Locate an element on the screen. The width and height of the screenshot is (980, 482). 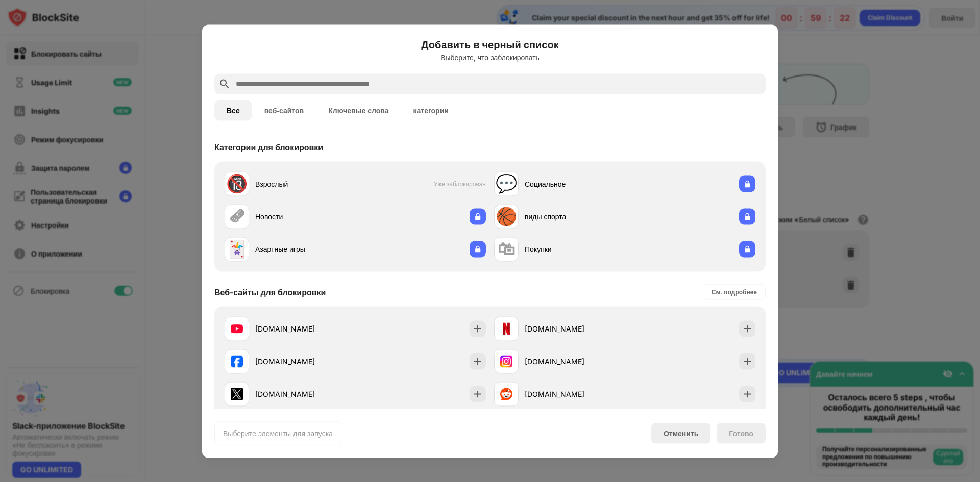
button: веб-сайтов is located at coordinates (284, 110).